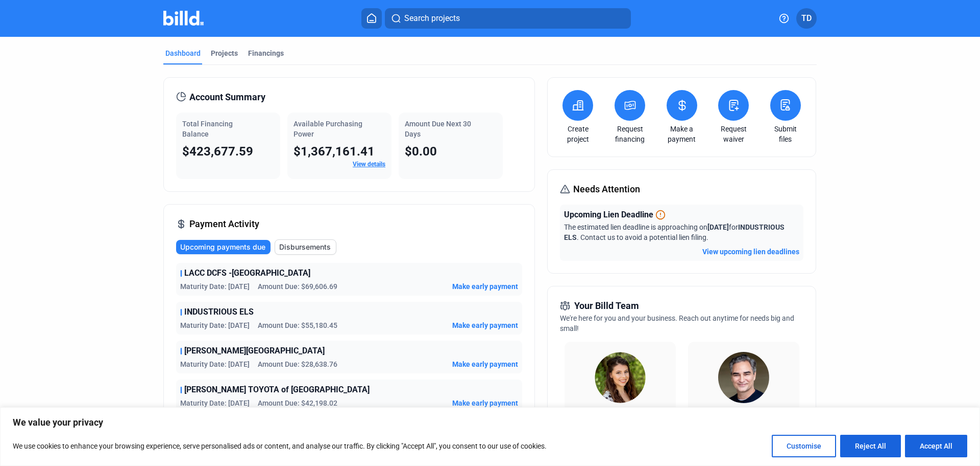 The width and height of the screenshot is (980, 466). What do you see at coordinates (630, 134) in the screenshot?
I see `a: Request financing` at bounding box center [630, 134].